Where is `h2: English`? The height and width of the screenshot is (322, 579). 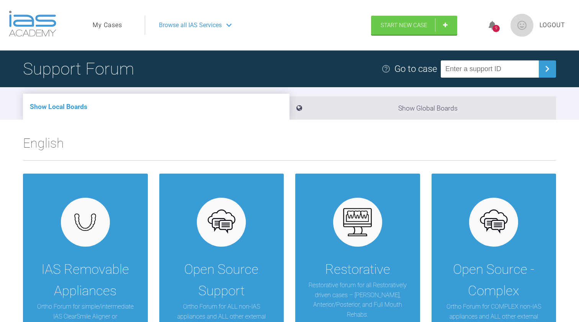 h2: English is located at coordinates (289, 147).